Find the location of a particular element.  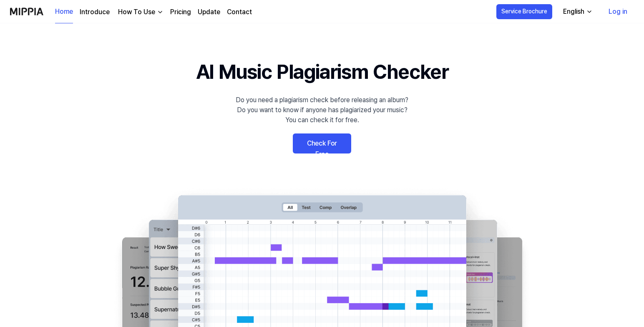

div: Do you need a plagiarism check before releasing an album? Do you want to know if anyone has plagi... is located at coordinates (322, 110).